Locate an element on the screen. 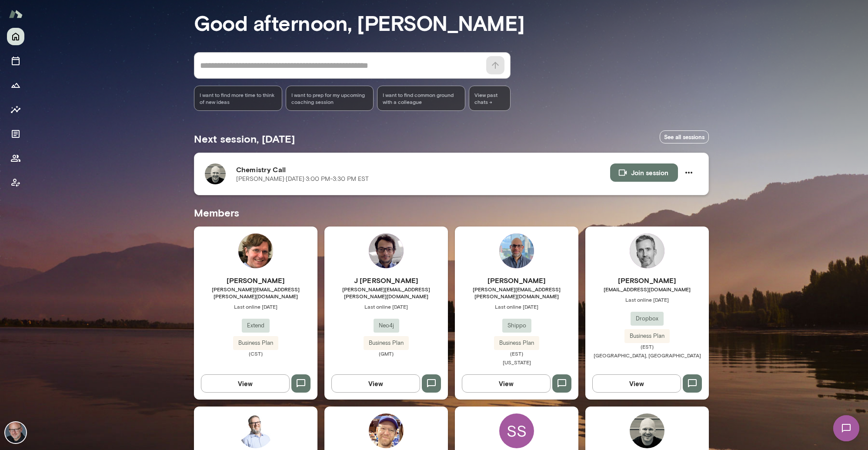  button: Growth Plan is located at coordinates (16, 86).